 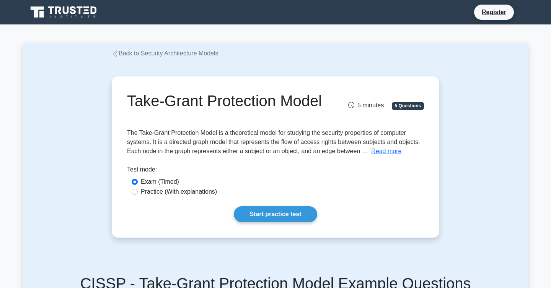 What do you see at coordinates (408, 106) in the screenshot?
I see `span: 5 Questions` at bounding box center [408, 106].